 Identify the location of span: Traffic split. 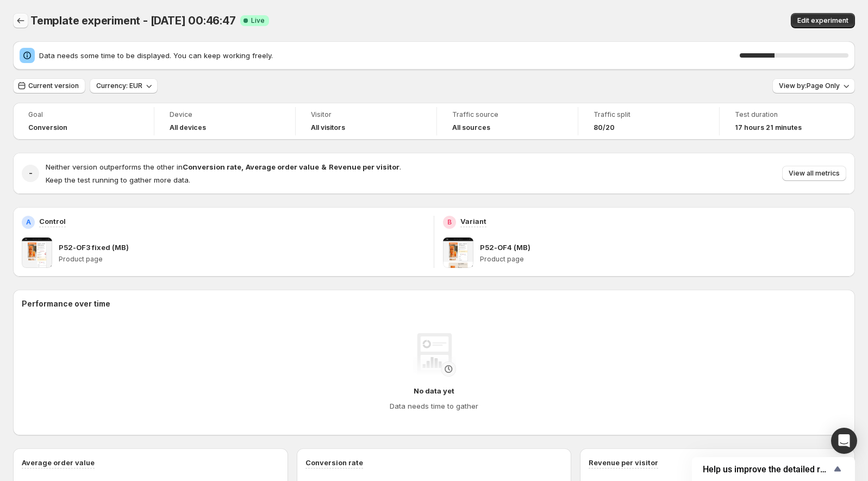
(648, 114).